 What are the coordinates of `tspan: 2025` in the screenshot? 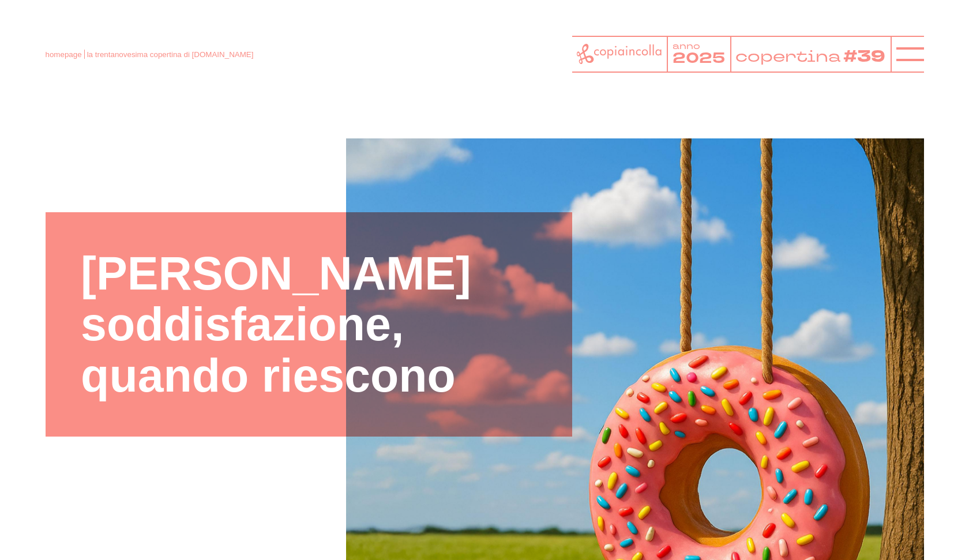 It's located at (698, 58).